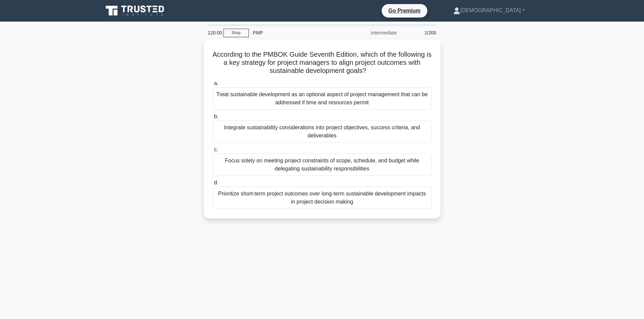 Image resolution: width=644 pixels, height=319 pixels. Describe the element at coordinates (404, 10) in the screenshot. I see `a: Go Premium` at that location.